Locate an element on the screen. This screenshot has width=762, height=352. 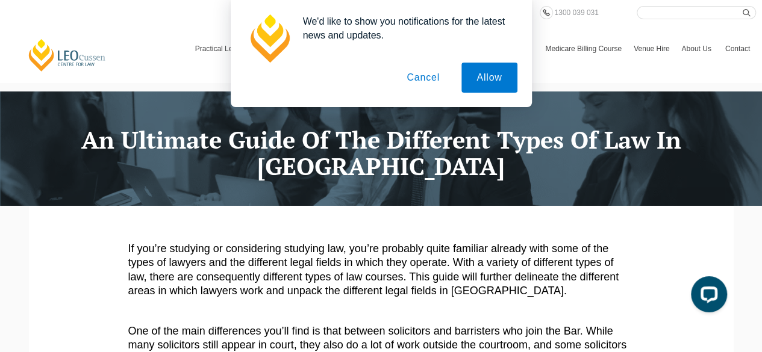
span: If you’re studying or considering studying law, you’re probably quite familiar already with some ... is located at coordinates (373, 270).